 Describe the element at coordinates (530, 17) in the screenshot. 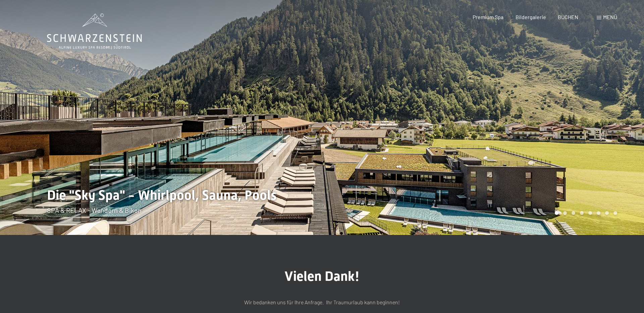

I see `span: Bildergalerie` at that location.